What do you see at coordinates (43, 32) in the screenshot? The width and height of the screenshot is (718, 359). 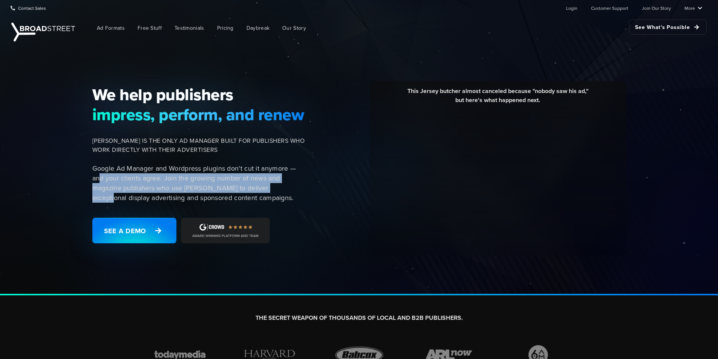 I see `img: Broadstreet | The Ad Manager for Small Publishers` at bounding box center [43, 32].